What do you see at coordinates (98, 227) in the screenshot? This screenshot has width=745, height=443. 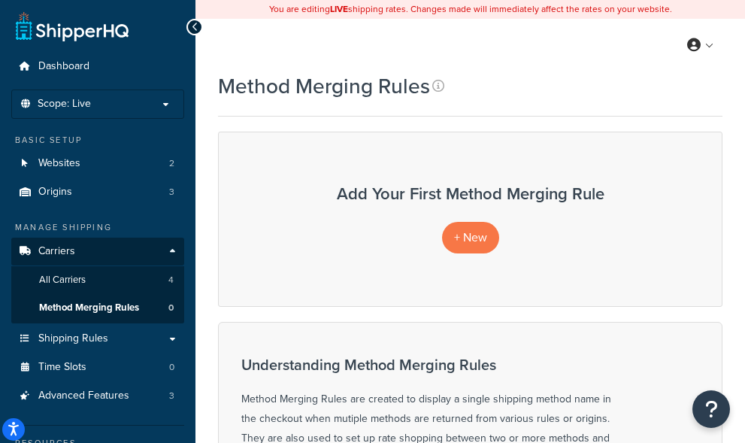 I see `div: Manage Shipping` at bounding box center [98, 227].